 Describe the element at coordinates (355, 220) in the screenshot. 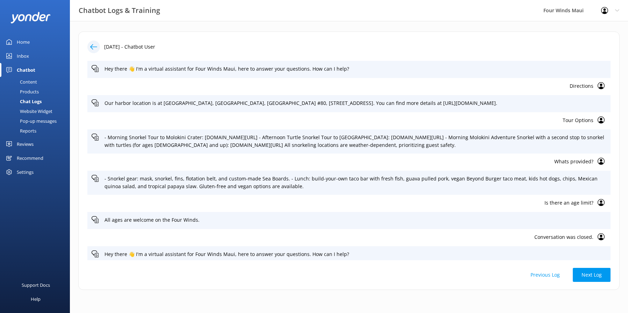

I see `p: All ages are welcome on the Four Winds.` at that location.